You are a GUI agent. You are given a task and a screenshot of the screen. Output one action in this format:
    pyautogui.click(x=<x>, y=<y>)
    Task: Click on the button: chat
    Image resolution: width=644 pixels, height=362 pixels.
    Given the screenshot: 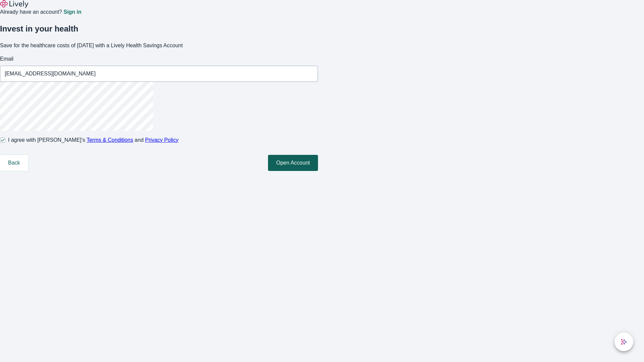 What is the action you would take?
    pyautogui.click(x=624, y=342)
    